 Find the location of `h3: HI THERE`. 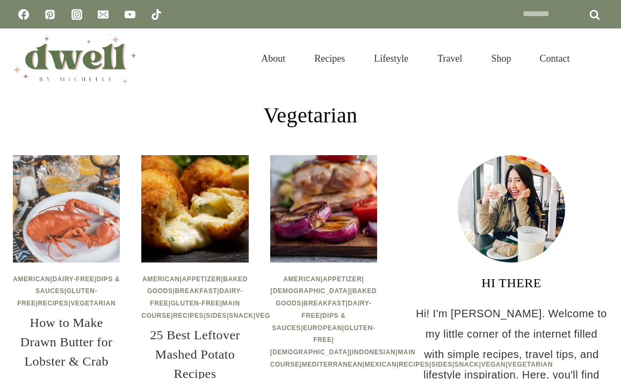

h3: HI THERE is located at coordinates (512, 283).